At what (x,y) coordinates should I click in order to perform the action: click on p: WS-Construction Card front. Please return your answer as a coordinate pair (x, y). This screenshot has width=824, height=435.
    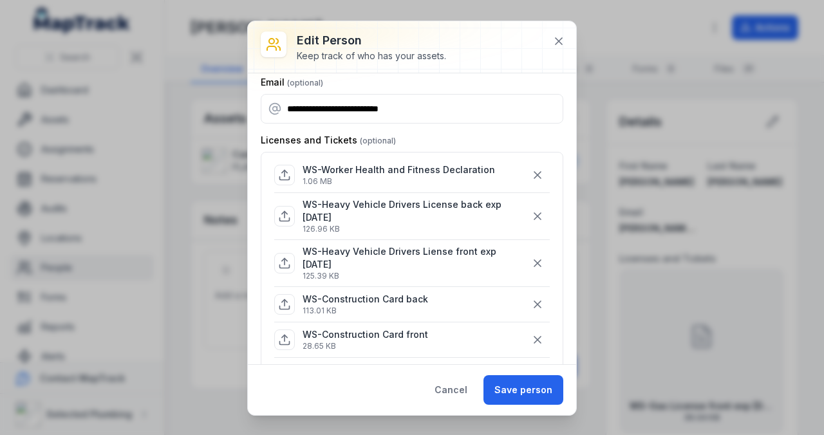
    Looking at the image, I should click on (365, 335).